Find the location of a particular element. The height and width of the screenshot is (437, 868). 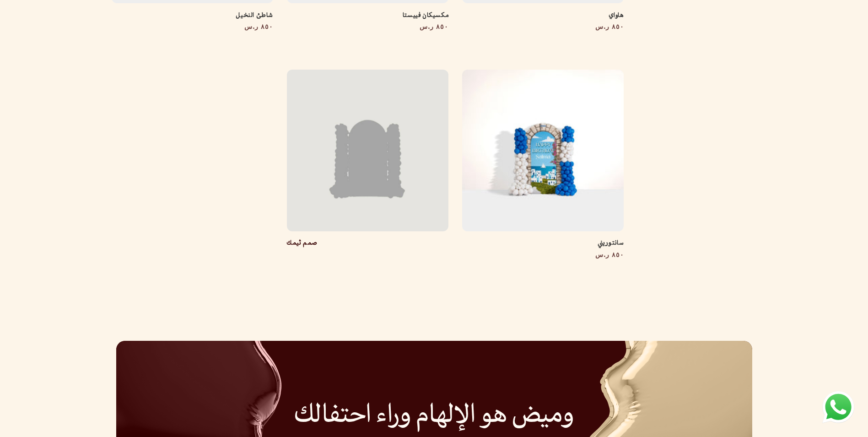

a: سانتوريني is located at coordinates (542, 243).